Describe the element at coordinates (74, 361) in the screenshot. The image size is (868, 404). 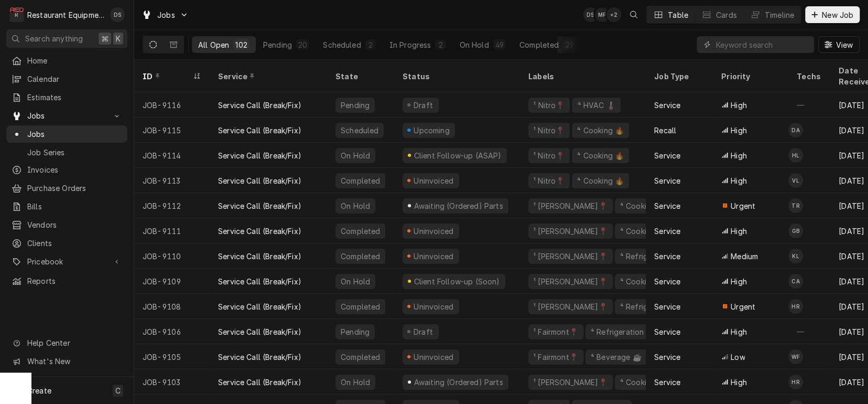
I see `span: What's New` at that location.